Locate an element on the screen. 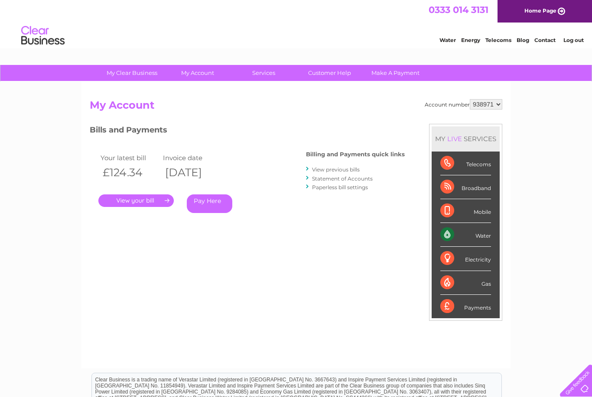  a: Statement of Accounts is located at coordinates (342, 178).